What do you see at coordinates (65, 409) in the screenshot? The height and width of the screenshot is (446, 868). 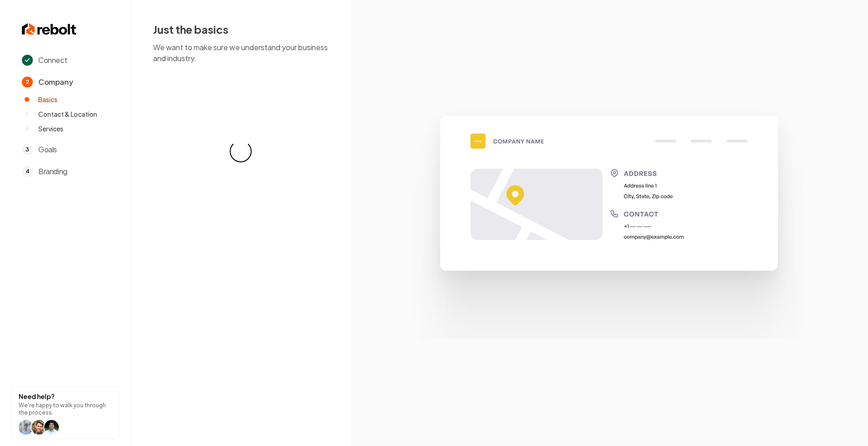 I see `p: We're happy to walk you through the process.` at bounding box center [65, 409].